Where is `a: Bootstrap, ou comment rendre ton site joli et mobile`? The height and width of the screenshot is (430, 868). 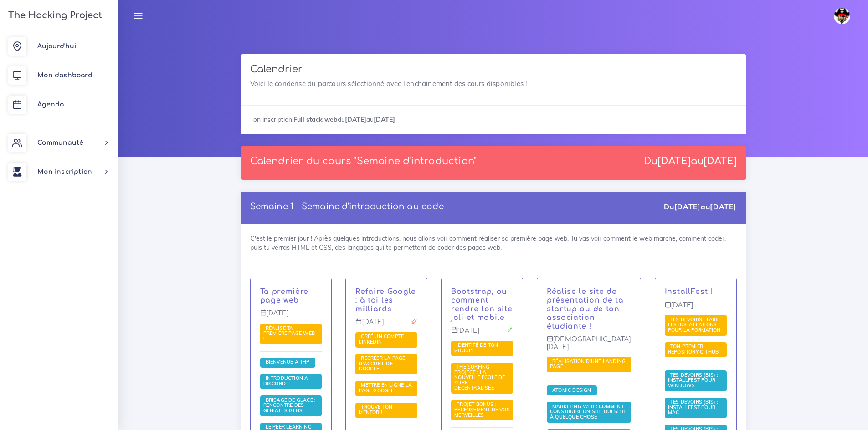
a: Bootstrap, ou comment rendre ton site joli et mobile is located at coordinates (482, 305).